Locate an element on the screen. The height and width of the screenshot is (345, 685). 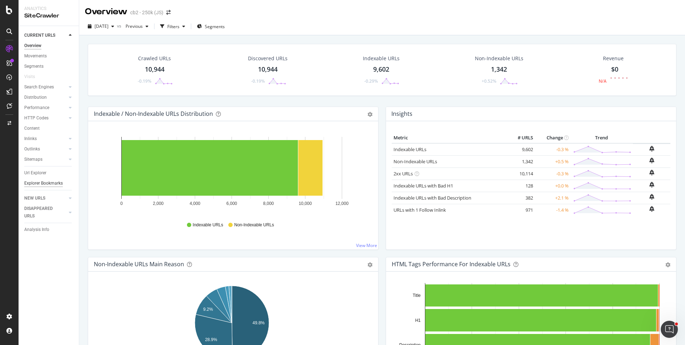
th: Change is located at coordinates (553, 138).